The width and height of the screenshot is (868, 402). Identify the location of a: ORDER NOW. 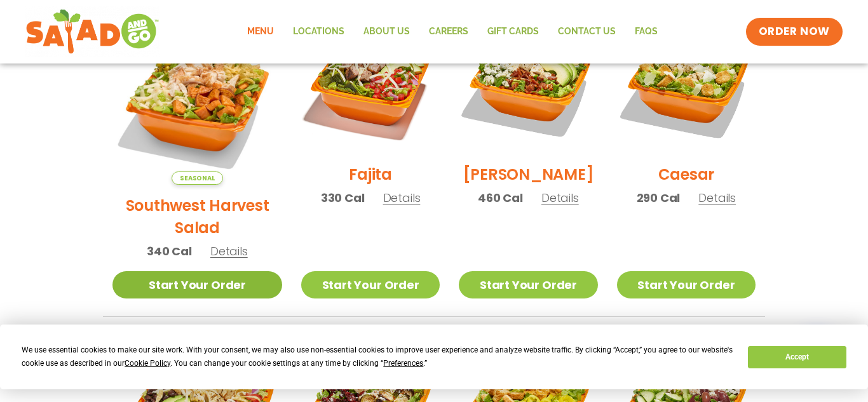
(794, 32).